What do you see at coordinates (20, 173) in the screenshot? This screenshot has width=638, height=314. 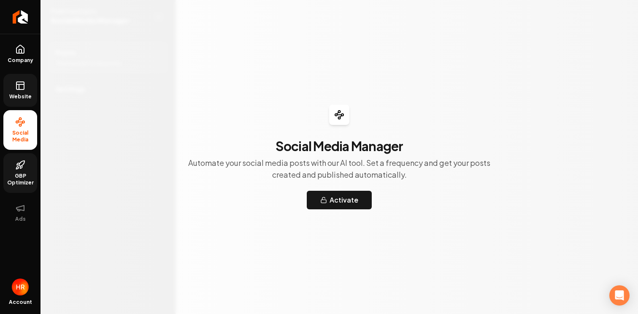 I see `a: GBP Optimizer` at bounding box center [20, 173].